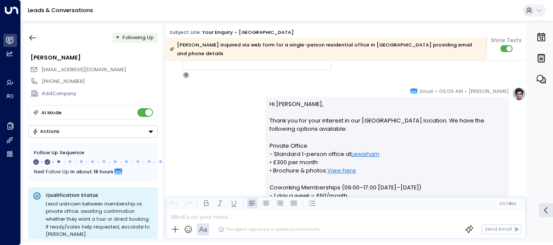 The height and width of the screenshot is (245, 553). What do you see at coordinates (427, 91) in the screenshot?
I see `span: Email` at bounding box center [427, 91].